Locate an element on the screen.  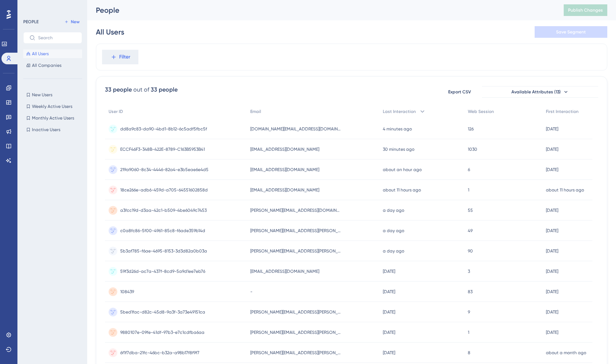
time: about an hour ago is located at coordinates (402, 169).